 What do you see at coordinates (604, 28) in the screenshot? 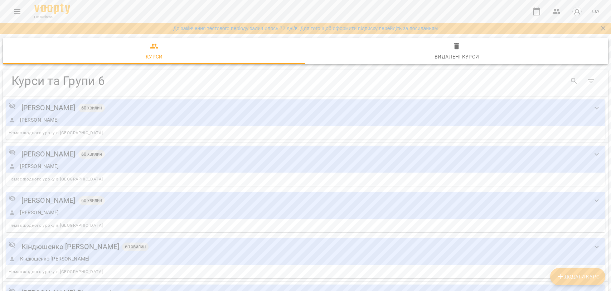
I see `button: Закрити сповіщення` at bounding box center [604, 28].